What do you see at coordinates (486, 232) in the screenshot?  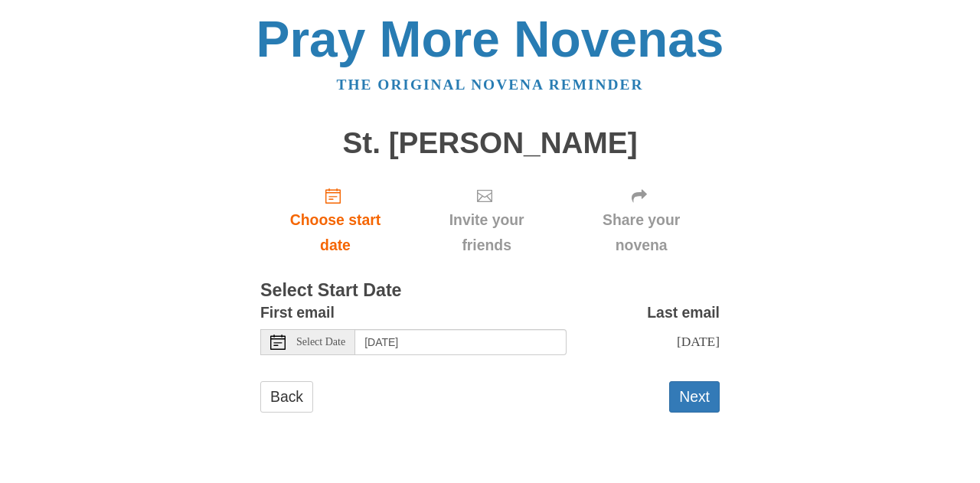 I see `span: Invite your friends` at bounding box center [486, 232].